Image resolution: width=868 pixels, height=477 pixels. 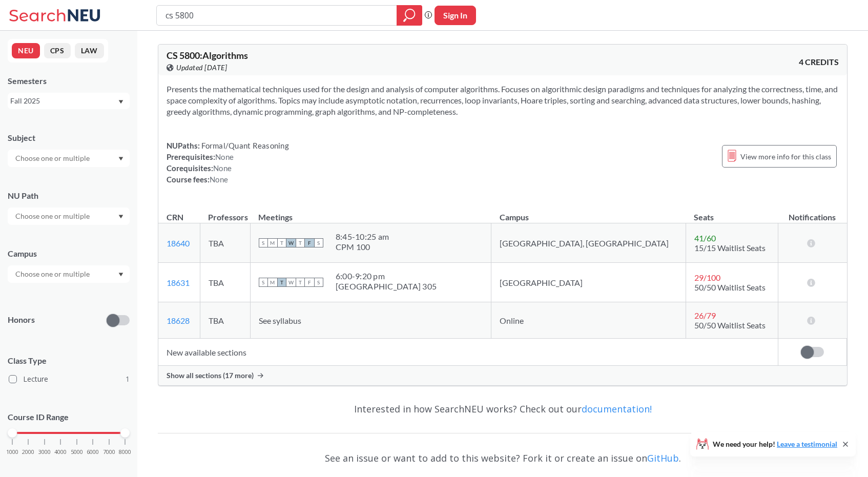 I want to click on label: Lecture, so click(x=69, y=379).